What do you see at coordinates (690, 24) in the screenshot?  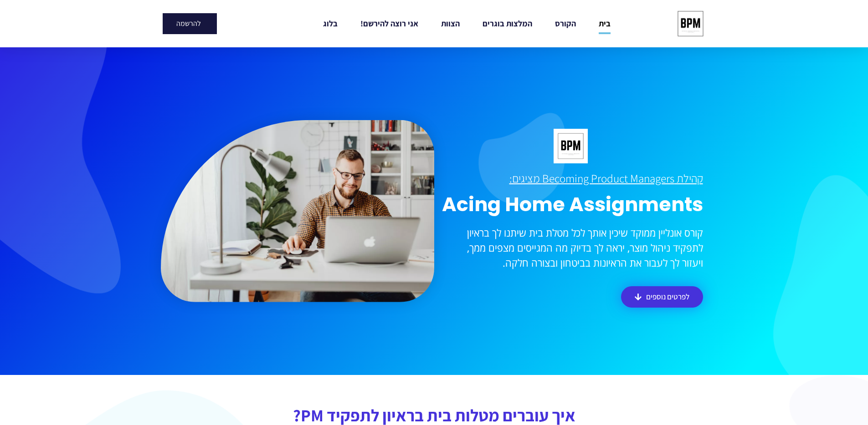 I see `img: cropped-bpm-logo-1.jpeg` at bounding box center [690, 24].